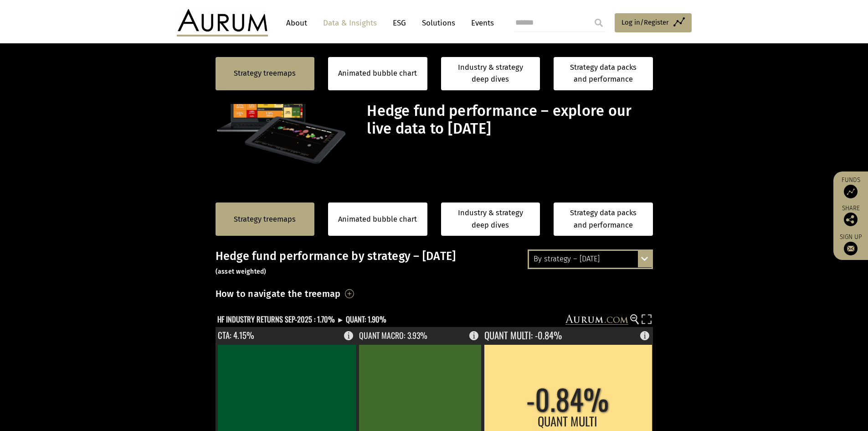  What do you see at coordinates (399, 23) in the screenshot?
I see `a: ESG` at bounding box center [399, 23].